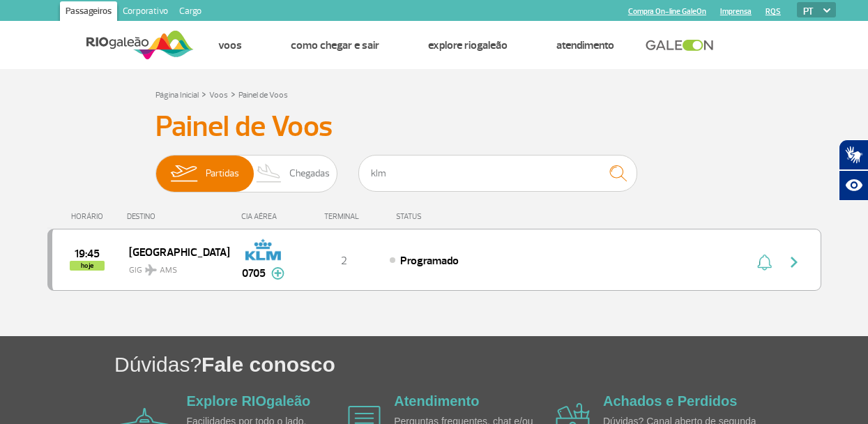 The height and width of the screenshot is (424, 868). I want to click on span: Fale conosco, so click(268, 363).